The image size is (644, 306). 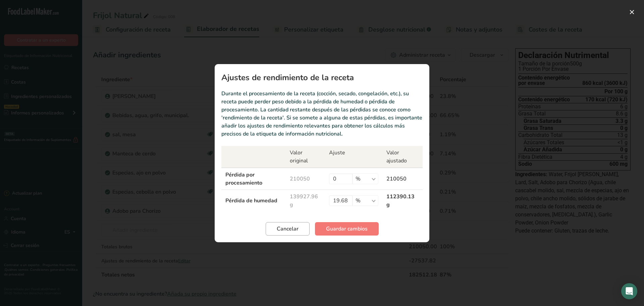 What do you see at coordinates (353, 156) in the screenshot?
I see `th: Ajuste` at bounding box center [353, 156].